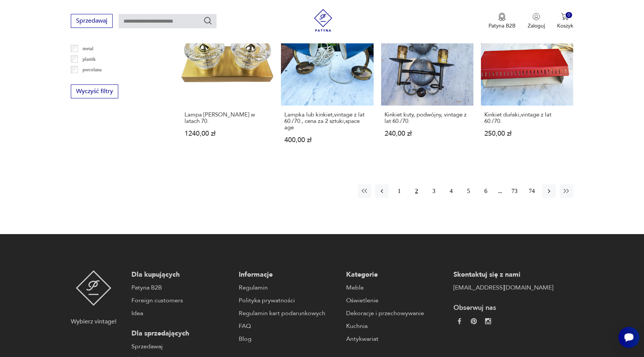 This screenshot has width=644, height=357. I want to click on button: Sprzedawaj, so click(92, 21).